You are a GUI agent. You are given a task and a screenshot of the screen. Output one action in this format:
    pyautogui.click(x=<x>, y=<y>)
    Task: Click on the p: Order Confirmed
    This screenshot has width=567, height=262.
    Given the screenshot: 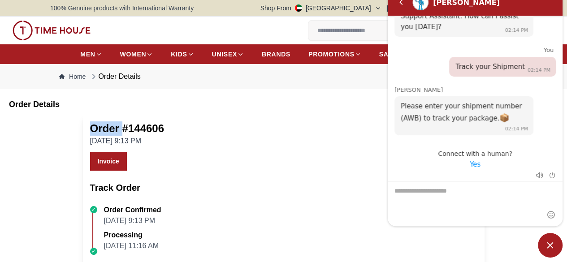 What is the action you would take?
    pyautogui.click(x=133, y=210)
    